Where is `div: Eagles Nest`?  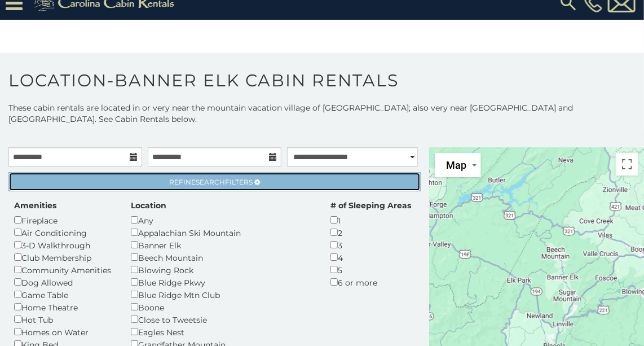 div: Eagles Nest is located at coordinates (222, 332).